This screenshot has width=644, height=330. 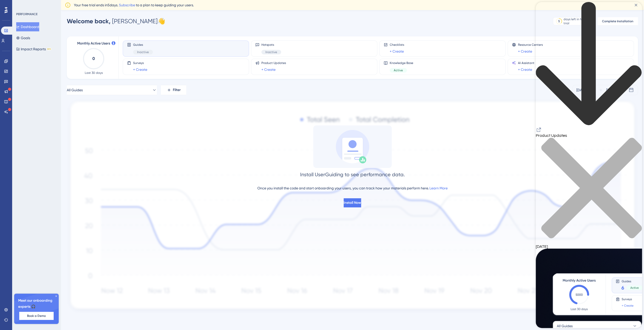 What do you see at coordinates (75, 90) in the screenshot?
I see `span: All Guides` at bounding box center [75, 90].